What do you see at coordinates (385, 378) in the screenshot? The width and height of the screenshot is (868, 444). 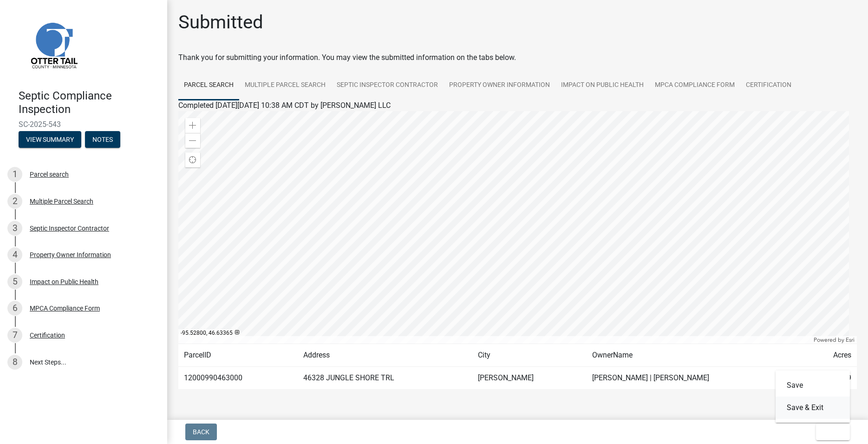 I see `td: 46328 JUNGLE SHORE TRL` at bounding box center [385, 378].